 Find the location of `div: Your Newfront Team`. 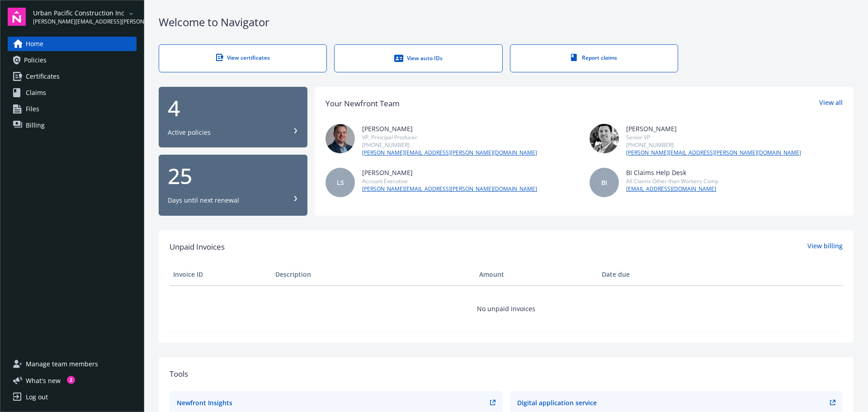

div: Your Newfront Team is located at coordinates (363, 104).